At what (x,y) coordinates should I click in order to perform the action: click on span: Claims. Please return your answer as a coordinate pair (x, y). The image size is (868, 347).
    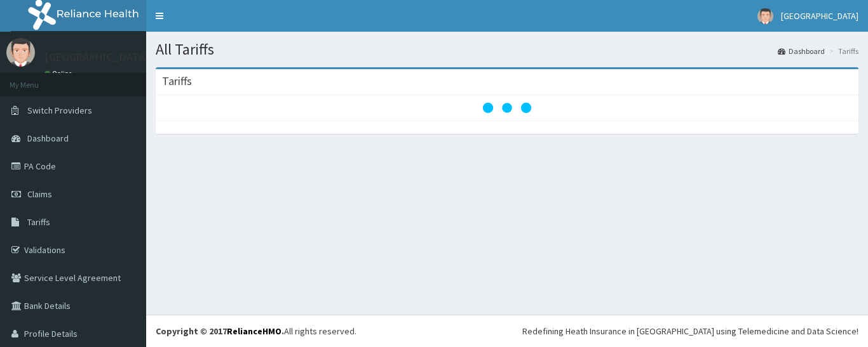
    Looking at the image, I should click on (39, 194).